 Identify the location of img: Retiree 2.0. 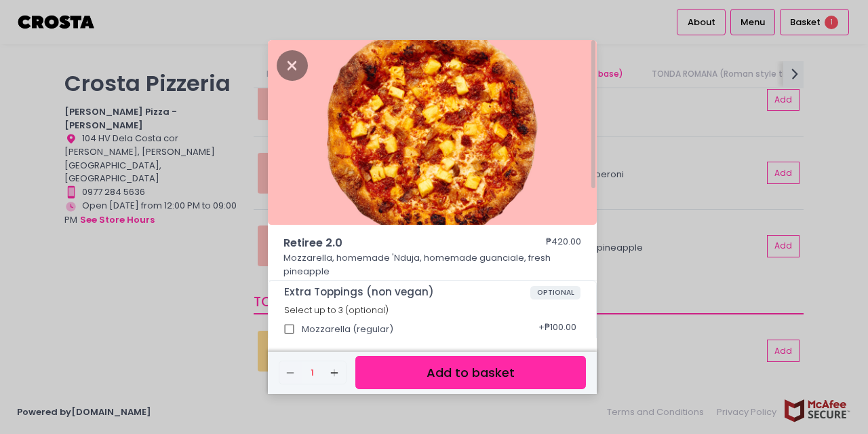
(432, 133).